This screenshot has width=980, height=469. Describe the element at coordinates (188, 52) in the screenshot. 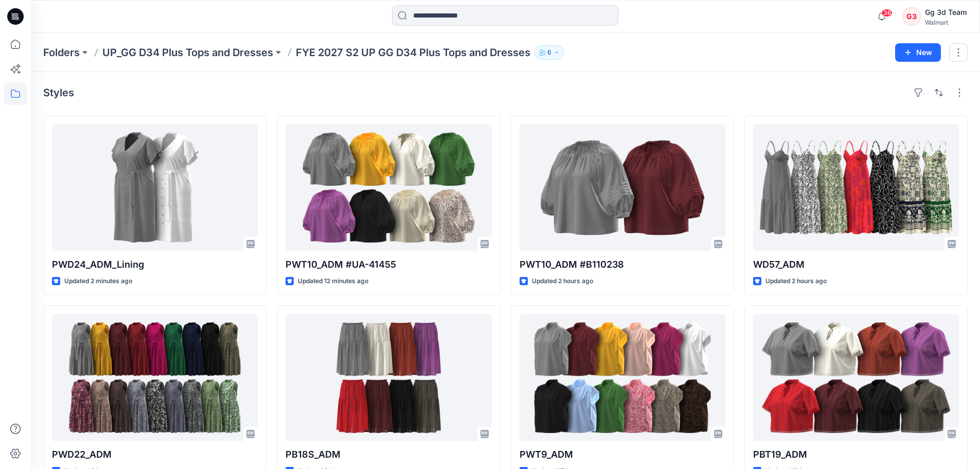

I see `a: UP_GG D34 Plus Tops and Dresses` at that location.